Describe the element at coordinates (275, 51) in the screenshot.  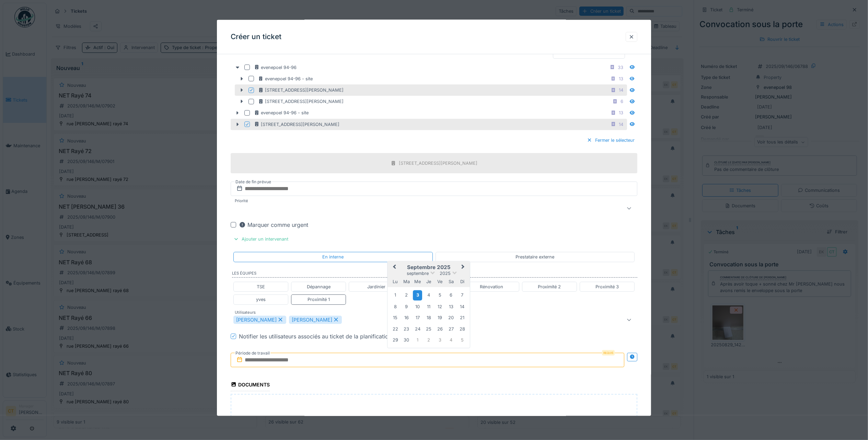
I see `div: Sélectionner parmi les équipements` at that location.